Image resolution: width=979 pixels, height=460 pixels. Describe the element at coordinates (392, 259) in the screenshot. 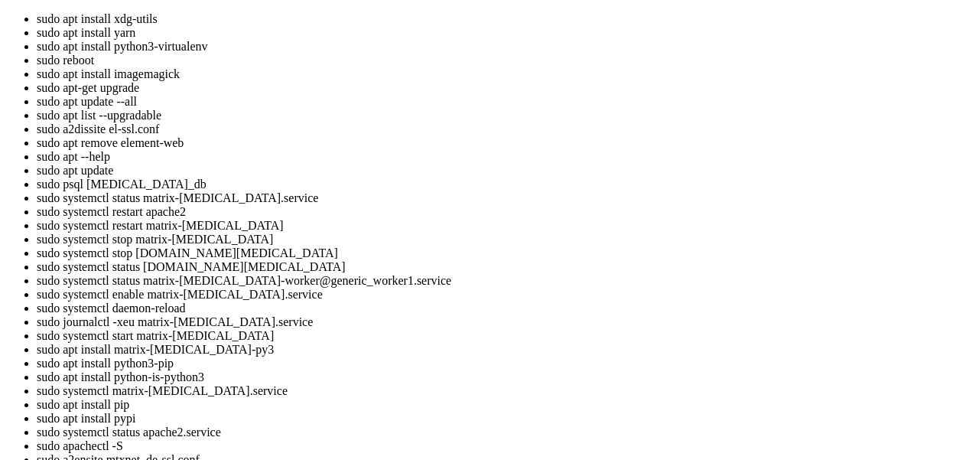

I see `x-row: apt install hv3 # version 3.0~fossil20110109-8` at that location.